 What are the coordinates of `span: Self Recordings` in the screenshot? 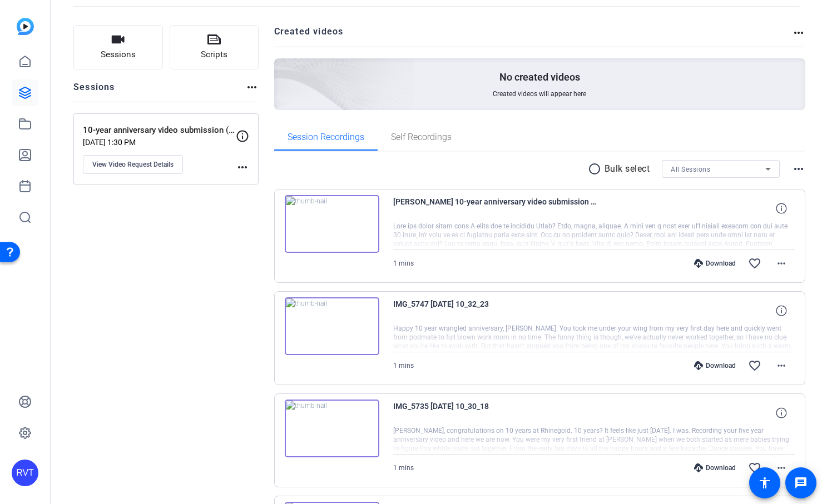 It's located at (421, 138).